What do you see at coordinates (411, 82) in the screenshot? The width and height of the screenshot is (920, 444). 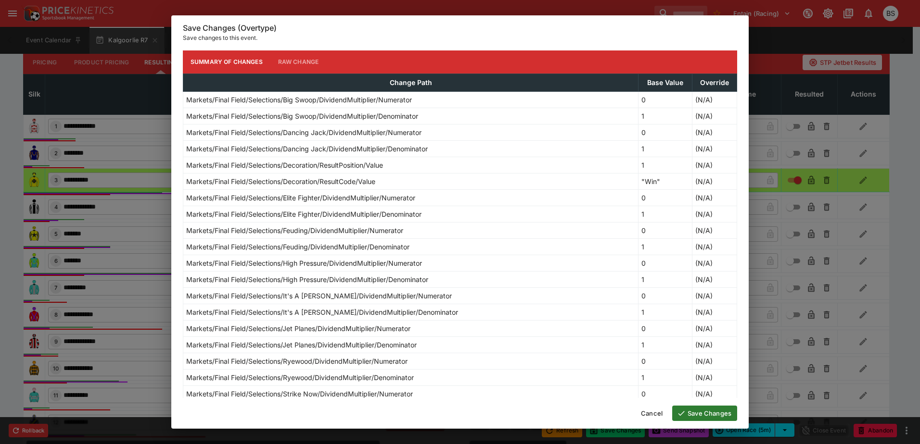 I see `th: Change Path` at bounding box center [411, 82].